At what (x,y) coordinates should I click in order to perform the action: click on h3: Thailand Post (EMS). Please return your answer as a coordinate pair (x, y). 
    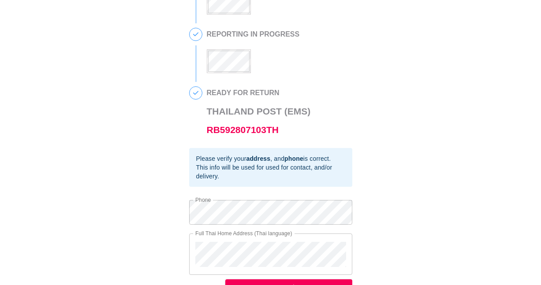
    Looking at the image, I should click on (259, 121).